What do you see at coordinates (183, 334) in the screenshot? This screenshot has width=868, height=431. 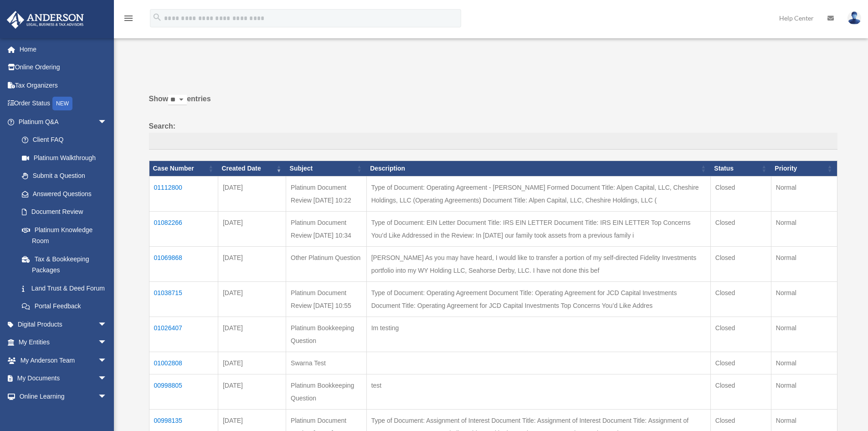 I see `td: 01026407` at bounding box center [183, 334].